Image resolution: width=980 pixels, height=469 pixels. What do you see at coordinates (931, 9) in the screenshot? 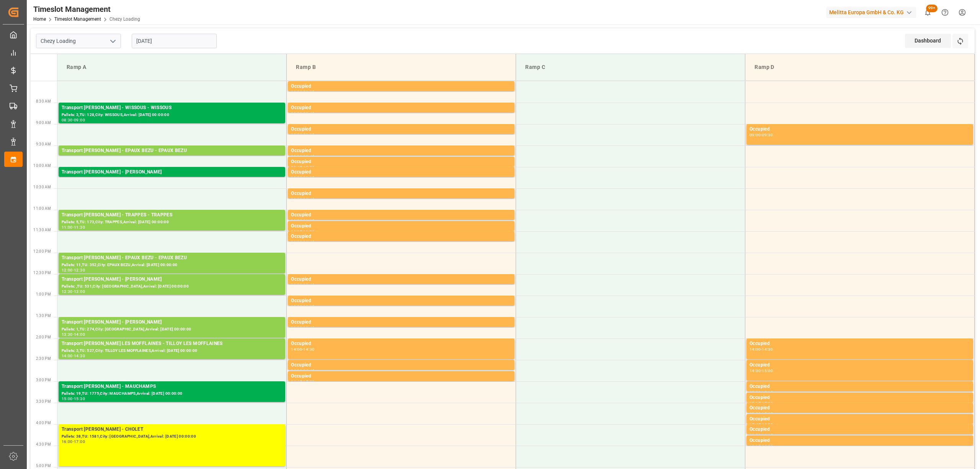
I see `span: 99+` at bounding box center [931, 9].